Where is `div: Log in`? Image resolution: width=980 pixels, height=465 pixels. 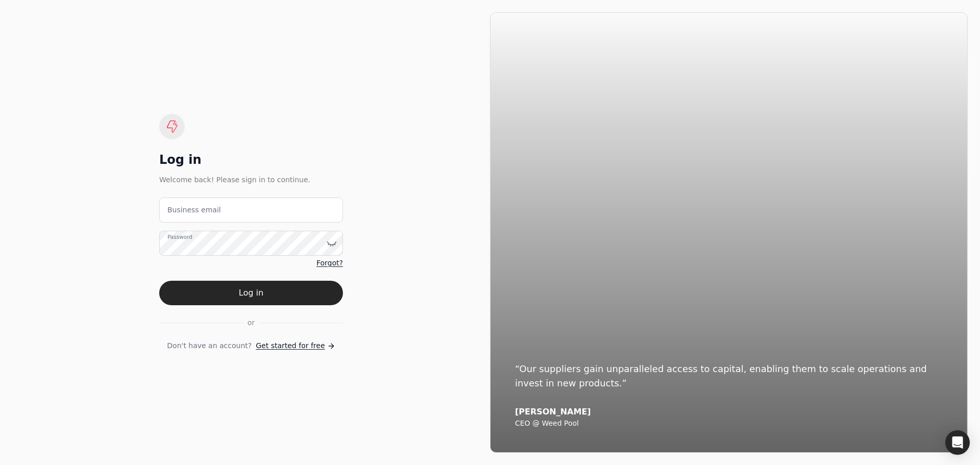
div: Log in is located at coordinates (251, 160).